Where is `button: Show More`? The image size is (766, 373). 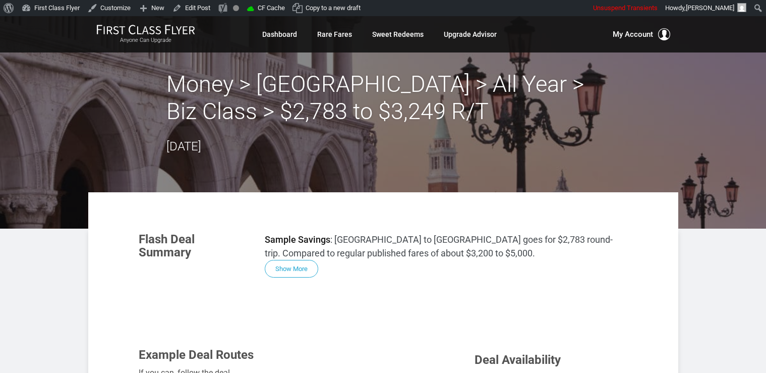
button: Show More is located at coordinates (291, 268).